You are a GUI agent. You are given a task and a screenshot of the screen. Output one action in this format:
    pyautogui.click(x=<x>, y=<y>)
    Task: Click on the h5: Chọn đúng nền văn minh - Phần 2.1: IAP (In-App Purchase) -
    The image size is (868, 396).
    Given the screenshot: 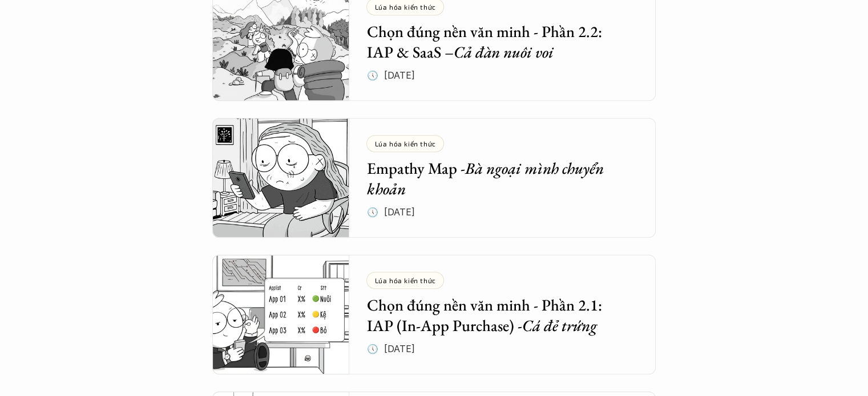 What is the action you would take?
    pyautogui.click(x=493, y=315)
    